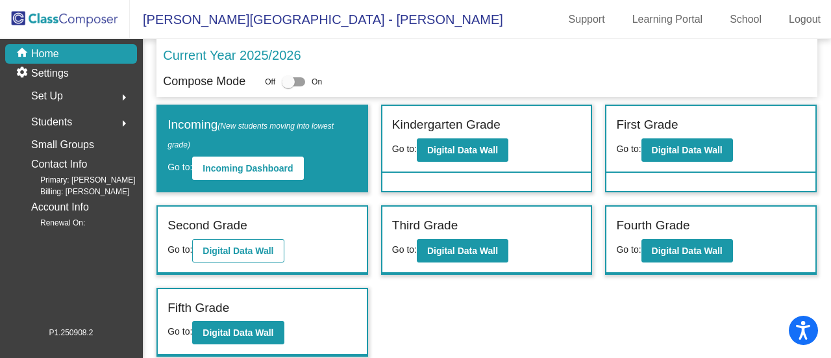 This screenshot has width=831, height=358. What do you see at coordinates (262, 134) in the screenshot?
I see `label: Incoming` at bounding box center [262, 134].